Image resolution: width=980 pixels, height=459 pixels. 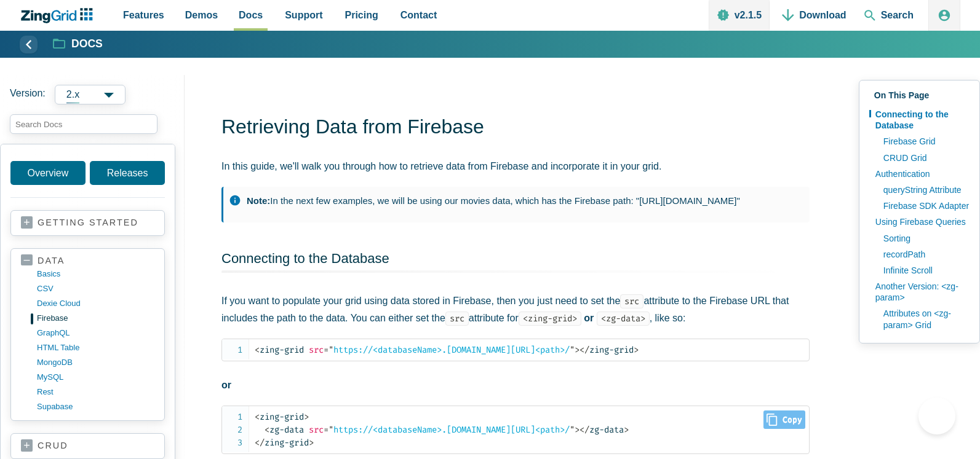 I want to click on span: Pricing, so click(x=361, y=15).